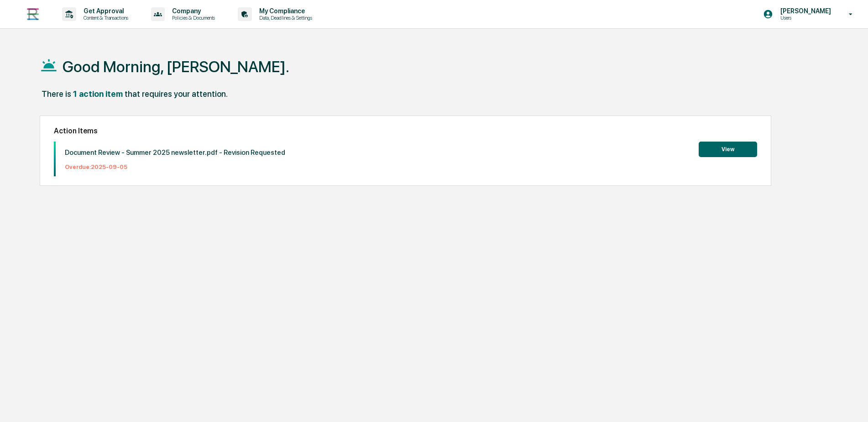  Describe the element at coordinates (175, 153) in the screenshot. I see `p: Document Review - Summer 2025 newsletter.pdf - Revision Requested` at that location.